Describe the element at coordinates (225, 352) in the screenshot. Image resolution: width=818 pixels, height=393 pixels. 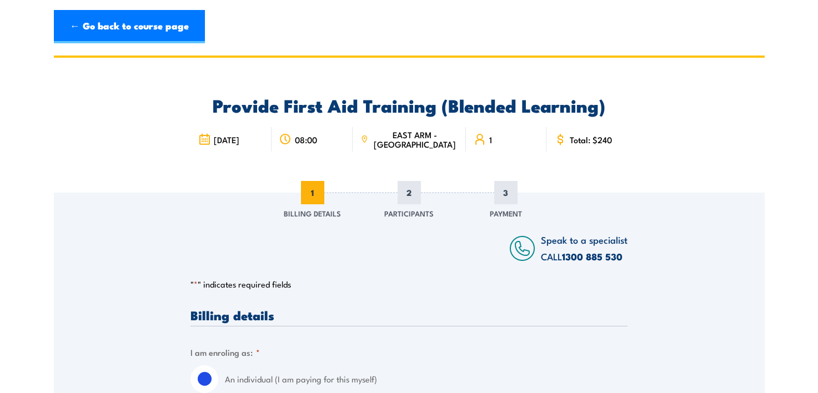
I see `legend: I am enroling as:` at that location.